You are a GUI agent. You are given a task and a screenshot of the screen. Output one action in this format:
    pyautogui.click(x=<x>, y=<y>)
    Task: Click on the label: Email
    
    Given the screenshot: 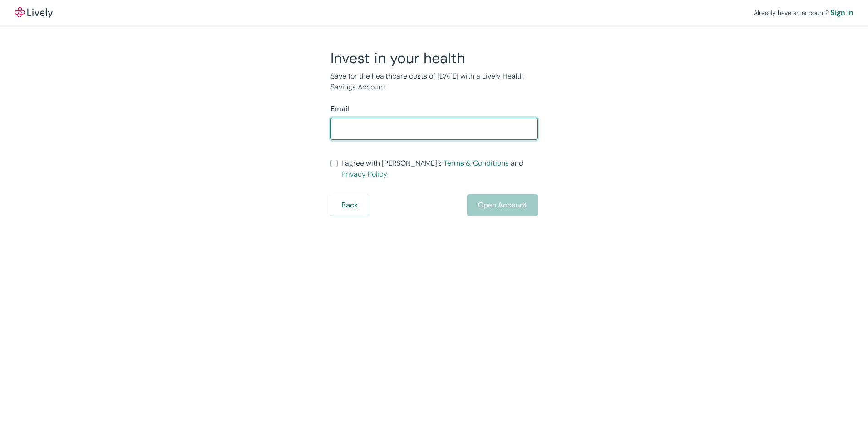 What is the action you would take?
    pyautogui.click(x=339, y=109)
    